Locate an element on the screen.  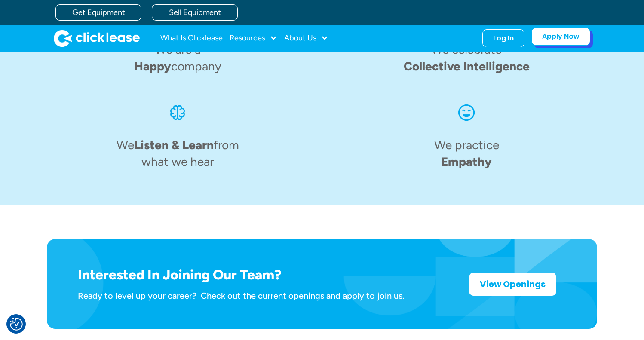
a: Get Equipment is located at coordinates (98, 13).